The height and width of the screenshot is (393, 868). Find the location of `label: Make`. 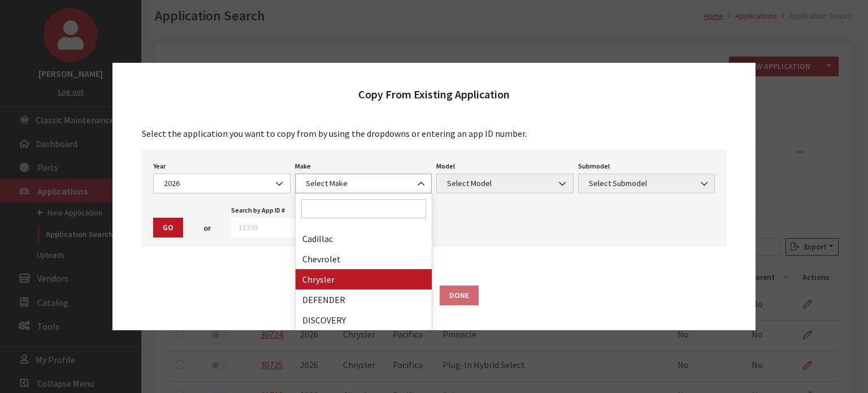

label: Make is located at coordinates (303, 166).